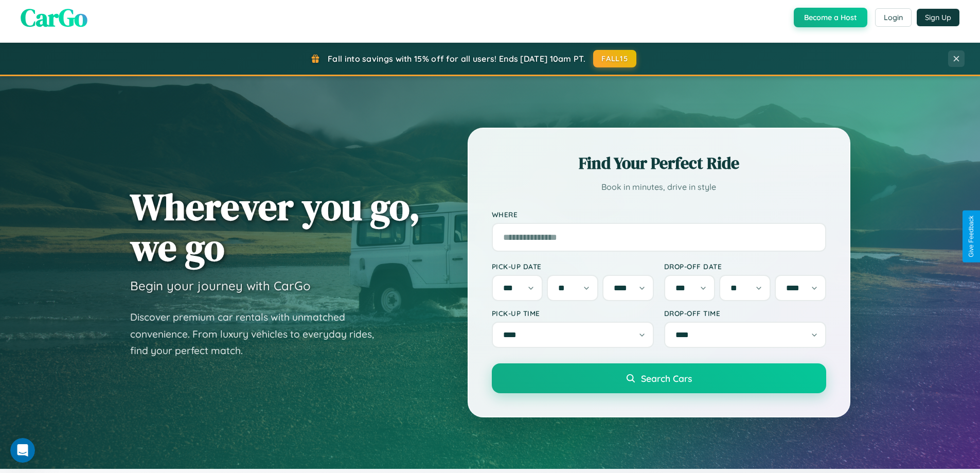  What do you see at coordinates (659, 378) in the screenshot?
I see `button: Search Cars` at bounding box center [659, 378].